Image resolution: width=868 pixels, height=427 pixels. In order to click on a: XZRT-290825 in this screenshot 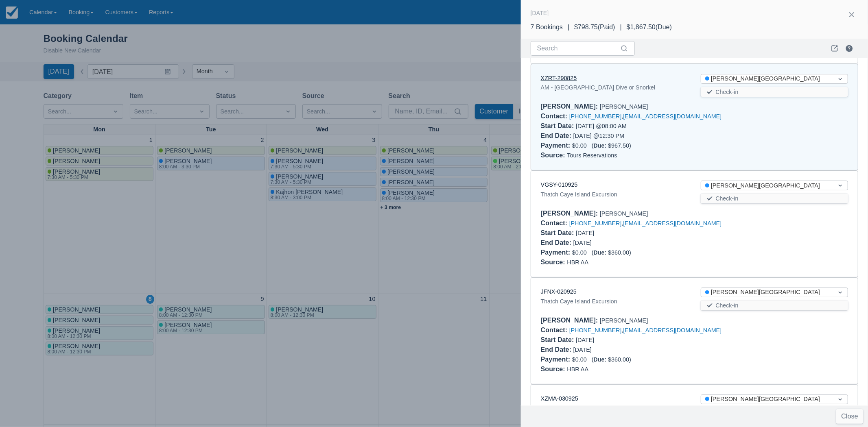, I will do `click(558, 78)`.